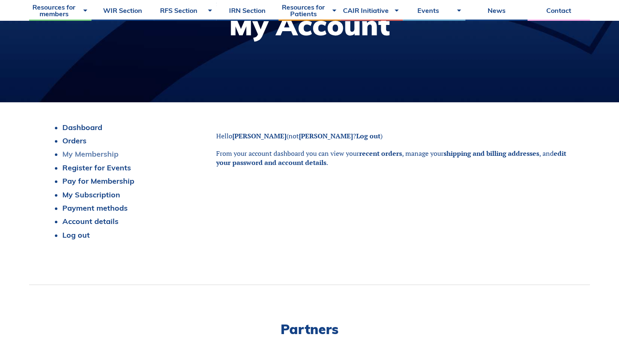 Image resolution: width=619 pixels, height=364 pixels. I want to click on a: Register for Events, so click(96, 167).